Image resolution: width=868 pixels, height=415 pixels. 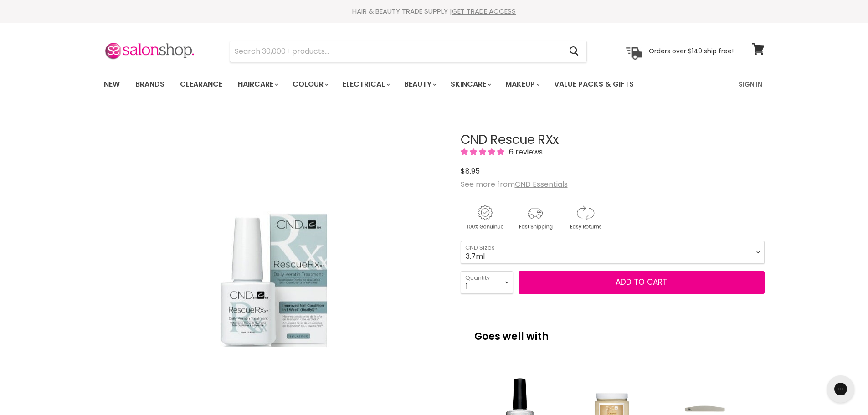 I want to click on a: New, so click(x=112, y=84).